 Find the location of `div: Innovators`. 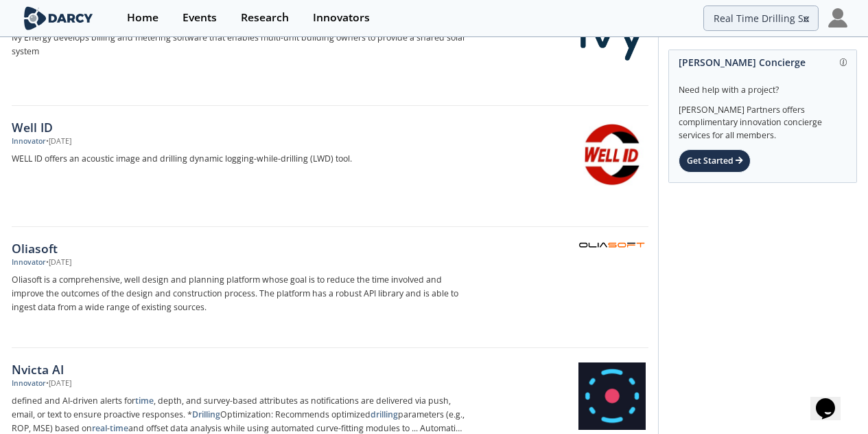

div: Innovators is located at coordinates (342, 18).